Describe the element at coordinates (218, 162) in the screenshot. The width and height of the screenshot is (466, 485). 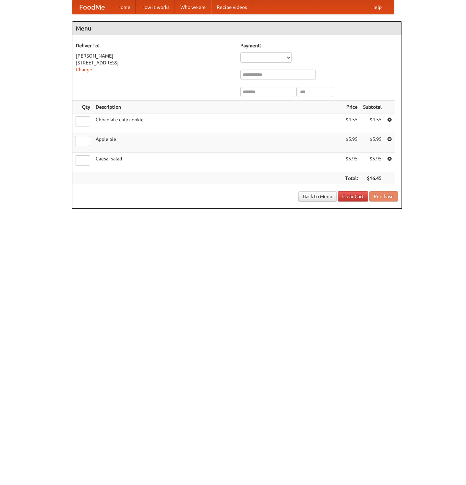
I see `td: Caesar salad` at that location.